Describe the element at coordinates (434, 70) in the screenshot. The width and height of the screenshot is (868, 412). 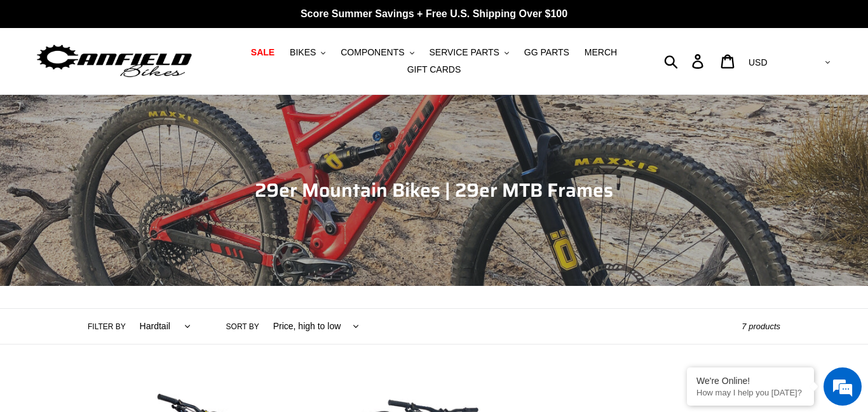
I see `span: GIFT CARDS` at that location.